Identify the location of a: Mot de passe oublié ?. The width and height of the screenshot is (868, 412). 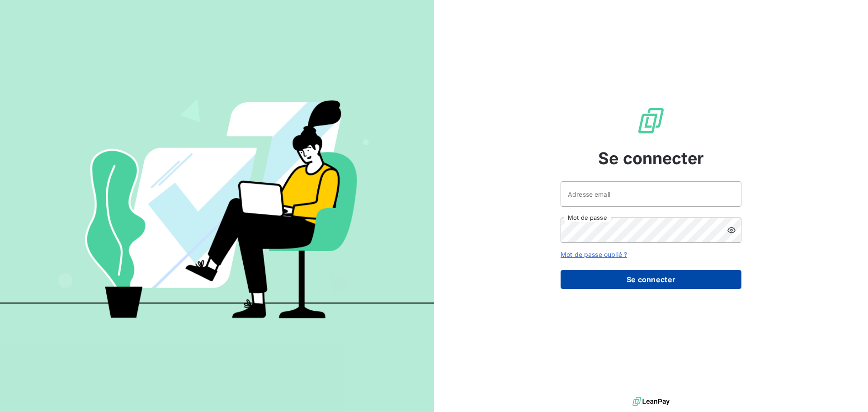
(594, 254).